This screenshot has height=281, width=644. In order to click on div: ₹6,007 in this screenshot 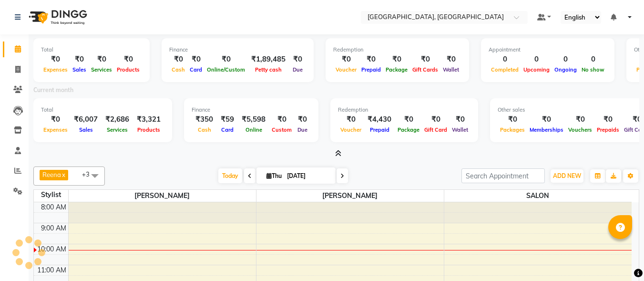, I will do `click(86, 119)`.